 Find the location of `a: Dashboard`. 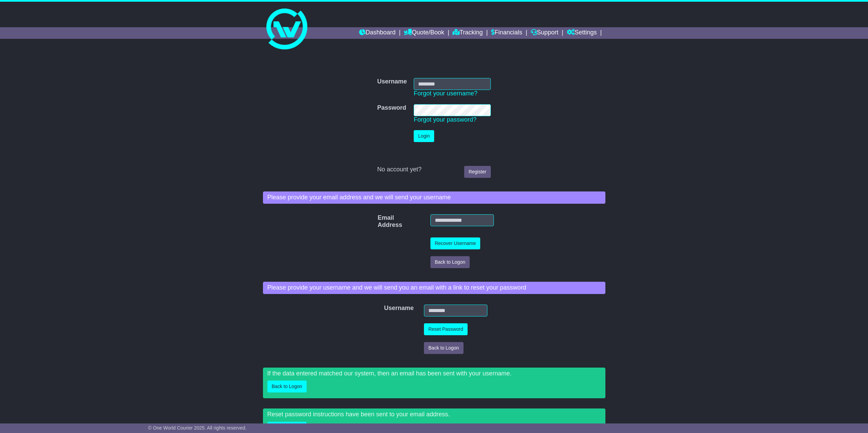

a: Dashboard is located at coordinates (377, 33).